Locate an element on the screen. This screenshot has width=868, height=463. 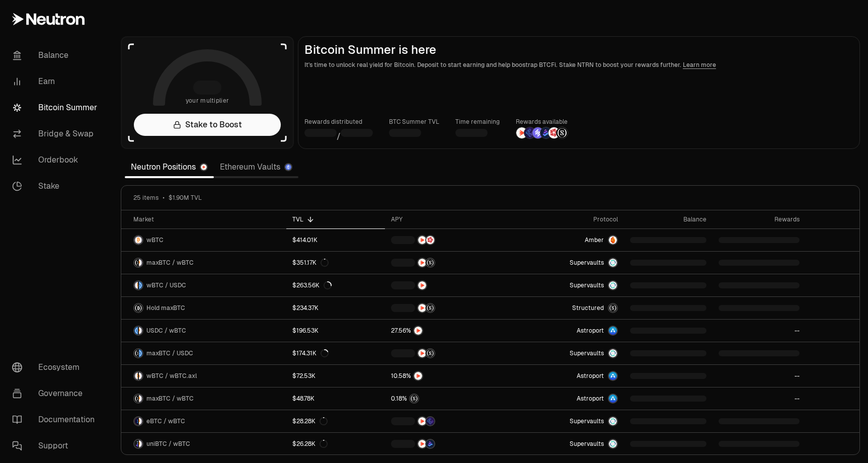
img: Structured Points is located at coordinates (430, 354).